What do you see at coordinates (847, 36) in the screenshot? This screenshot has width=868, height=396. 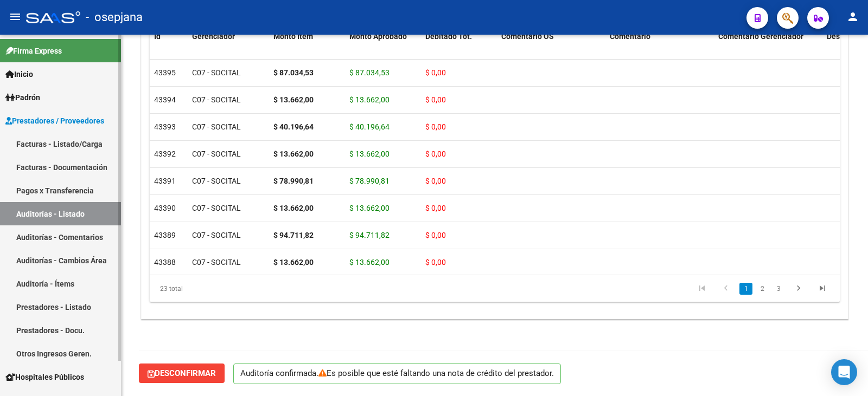 I see `span: Descripción` at bounding box center [847, 36].